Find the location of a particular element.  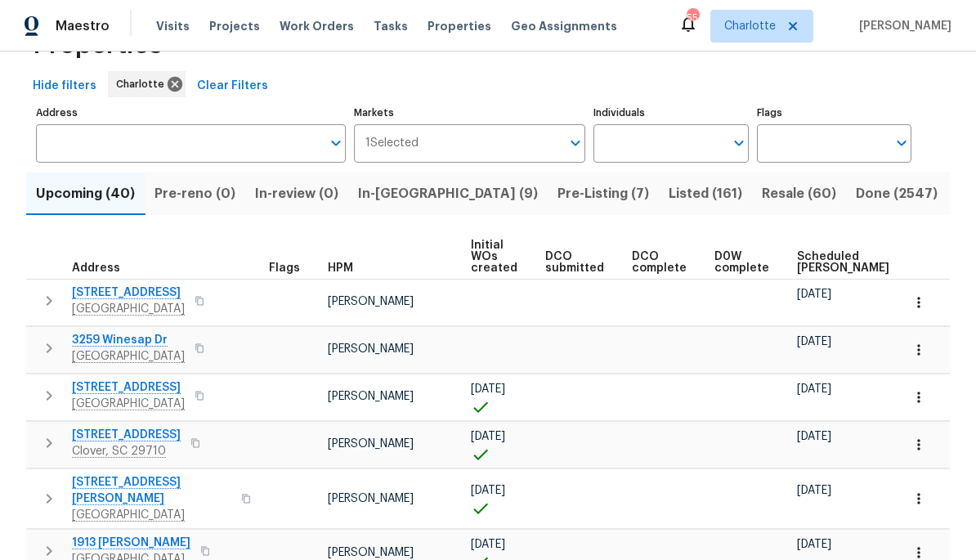

span: Upcoming (40) is located at coordinates (85, 194).